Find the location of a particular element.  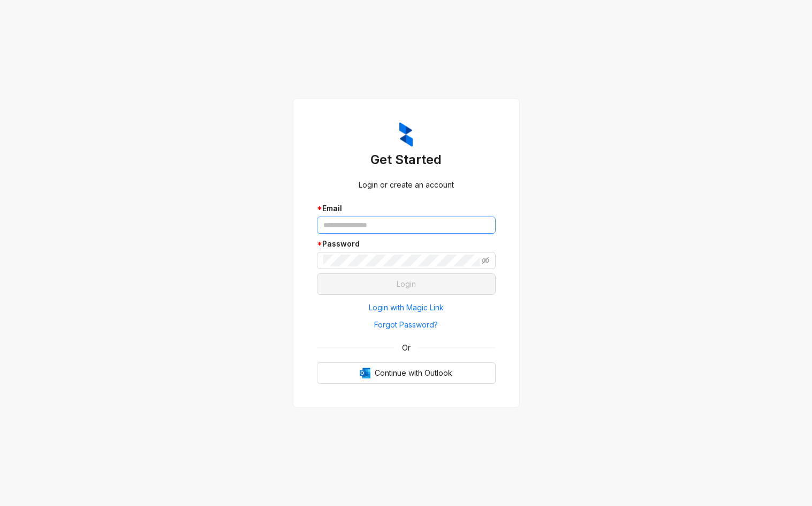

div: Email is located at coordinates (406, 208).